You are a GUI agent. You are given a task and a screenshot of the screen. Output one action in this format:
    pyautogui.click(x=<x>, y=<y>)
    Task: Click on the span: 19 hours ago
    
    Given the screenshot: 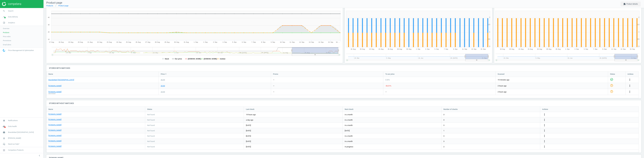 What is the action you would take?
    pyautogui.click(x=293, y=115)
    